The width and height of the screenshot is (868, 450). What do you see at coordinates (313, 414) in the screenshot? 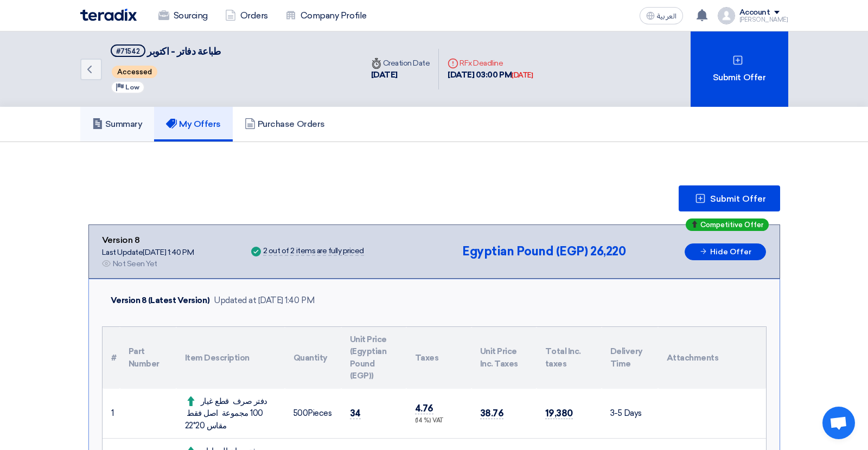
I see `td: Pieces` at bounding box center [313, 414].